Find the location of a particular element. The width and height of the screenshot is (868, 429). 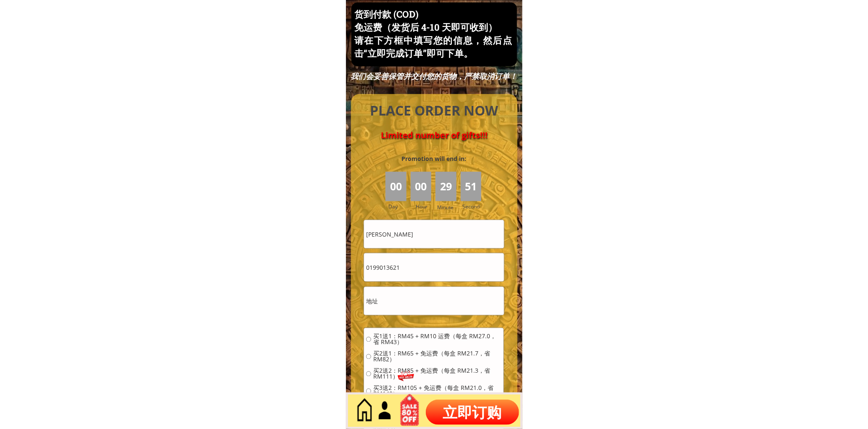

span: 买1送1：RM45 + RM10 运费（每盒 RM27.0，省 RM43） is located at coordinates (437, 340).